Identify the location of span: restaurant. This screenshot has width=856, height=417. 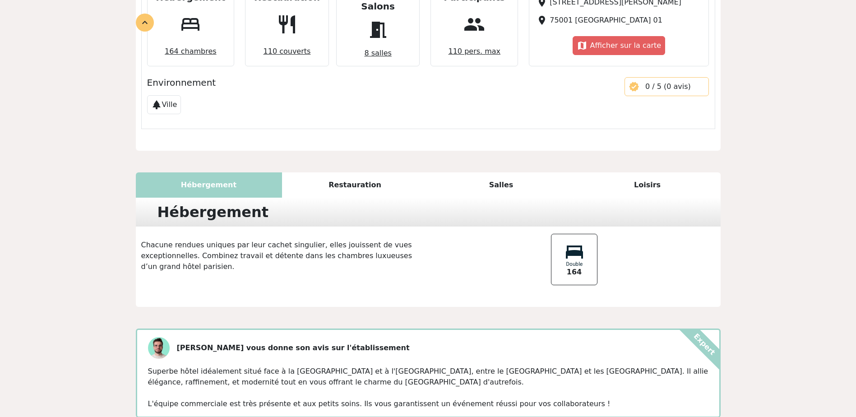
(287, 24).